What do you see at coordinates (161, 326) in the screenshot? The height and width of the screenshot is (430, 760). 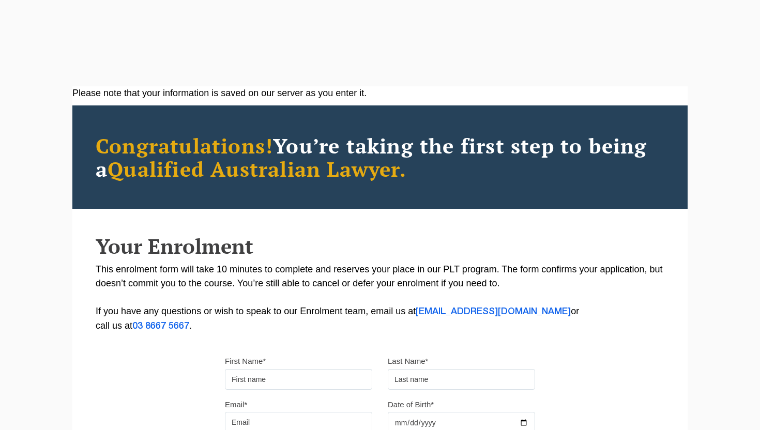 I see `a: 03 8667 5667` at bounding box center [161, 326].